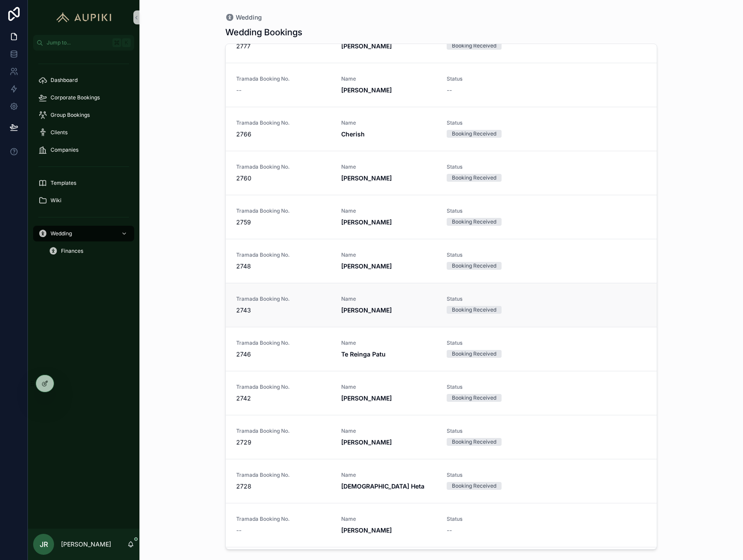  Describe the element at coordinates (353, 133) in the screenshot. I see `strong: Cherish` at that location.